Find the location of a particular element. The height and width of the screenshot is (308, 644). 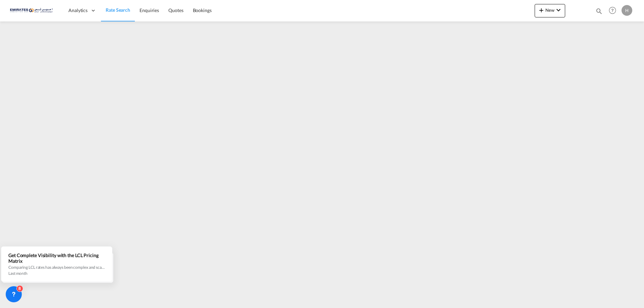

span: Rate Search is located at coordinates (118, 10).